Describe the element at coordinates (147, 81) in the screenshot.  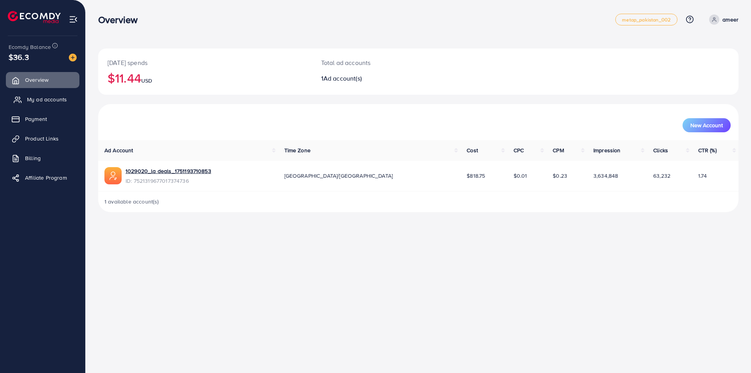
I see `span: USD` at that location.